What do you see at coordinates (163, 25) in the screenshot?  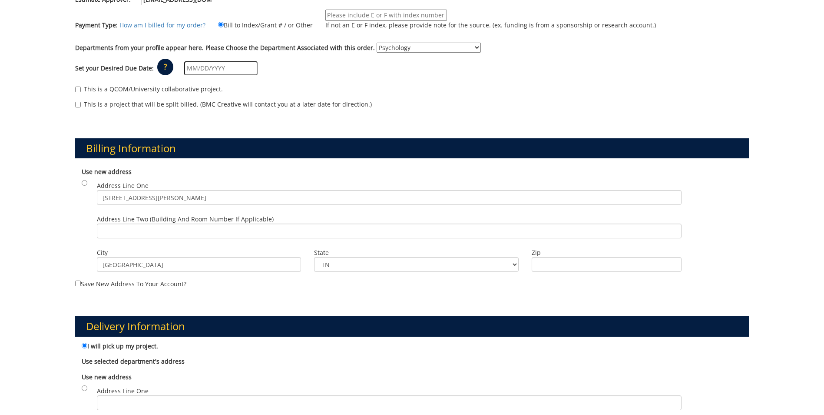 I see `a: How am I billed for my order?` at bounding box center [163, 25].